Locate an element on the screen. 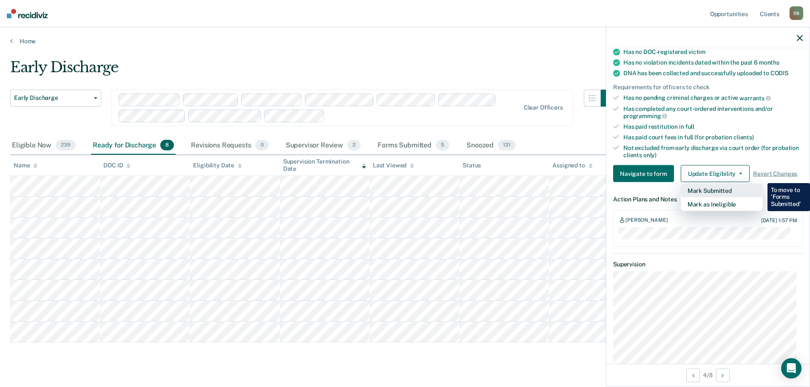 This screenshot has height=387, width=810. span: clients) is located at coordinates (744, 137).